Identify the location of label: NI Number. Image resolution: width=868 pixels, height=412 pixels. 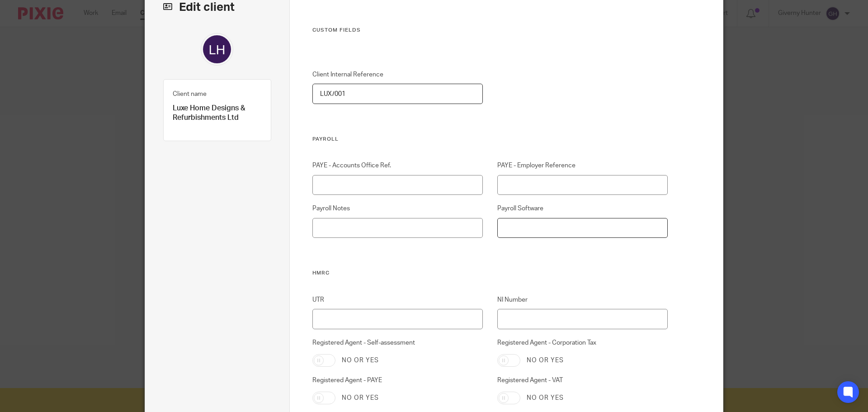
(582, 300).